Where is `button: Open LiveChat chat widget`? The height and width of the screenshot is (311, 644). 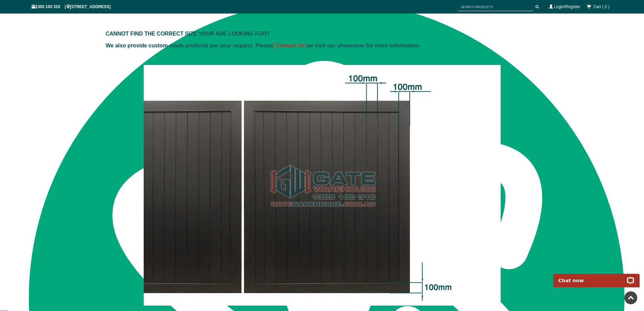 button: Open LiveChat chat widget is located at coordinates (82, 15).